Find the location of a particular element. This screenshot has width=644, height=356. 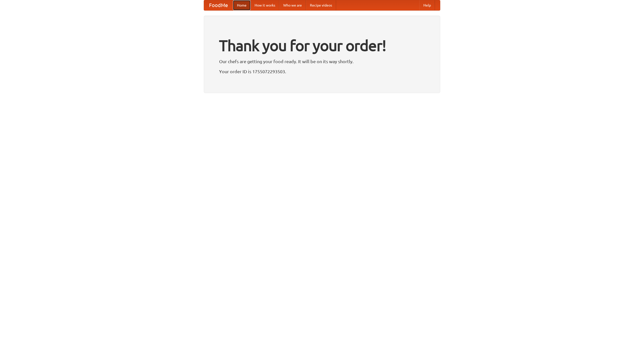

h1: Thank you for your order! is located at coordinates (322, 46).